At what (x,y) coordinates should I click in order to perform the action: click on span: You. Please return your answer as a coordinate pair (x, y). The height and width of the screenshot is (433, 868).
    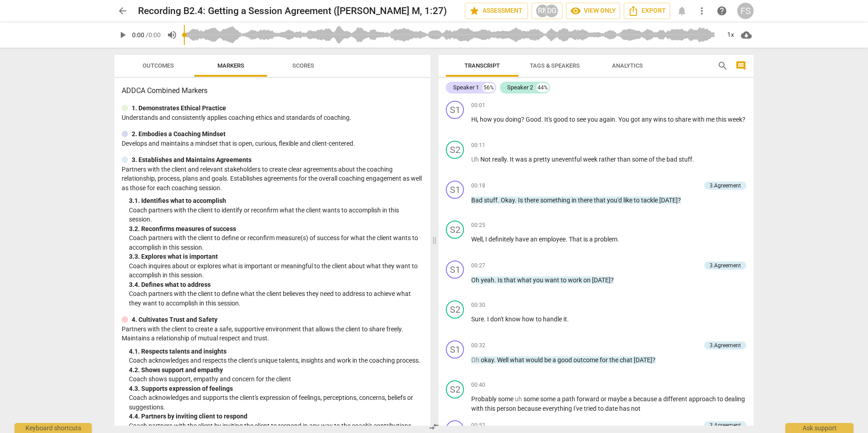
    Looking at the image, I should click on (624, 119).